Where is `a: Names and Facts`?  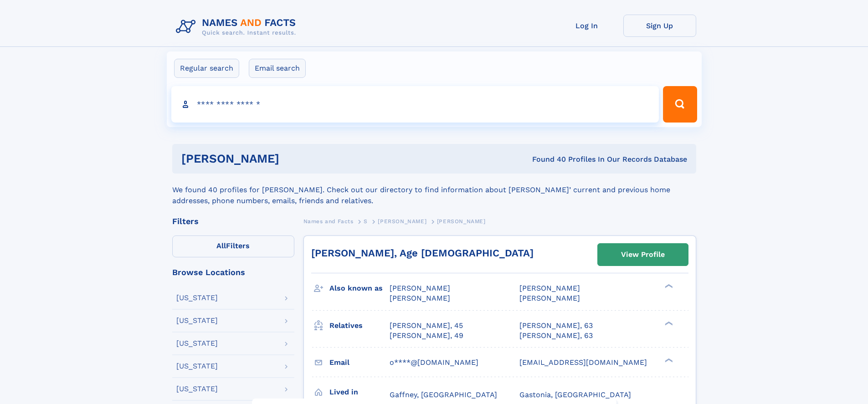
a: Names and Facts is located at coordinates (328, 221).